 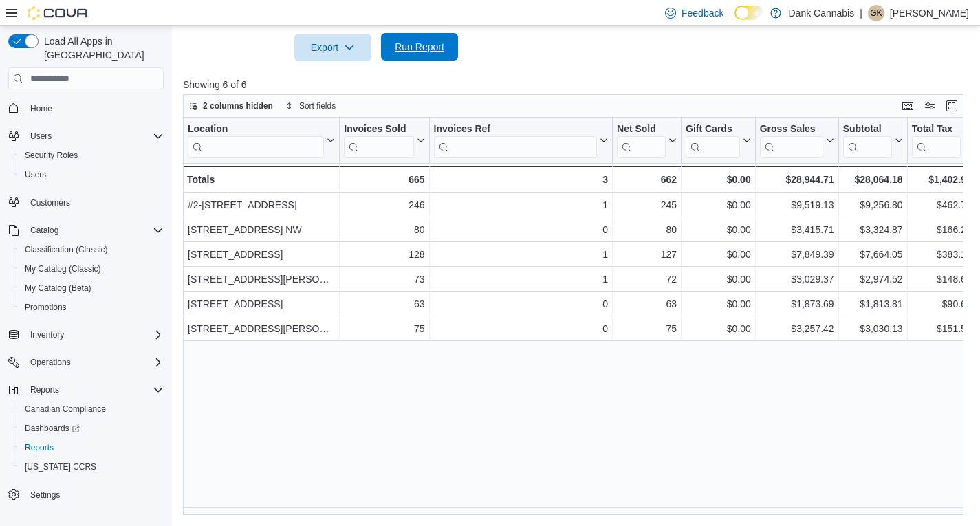 I want to click on div: Gift Card Sales, so click(x=712, y=140).